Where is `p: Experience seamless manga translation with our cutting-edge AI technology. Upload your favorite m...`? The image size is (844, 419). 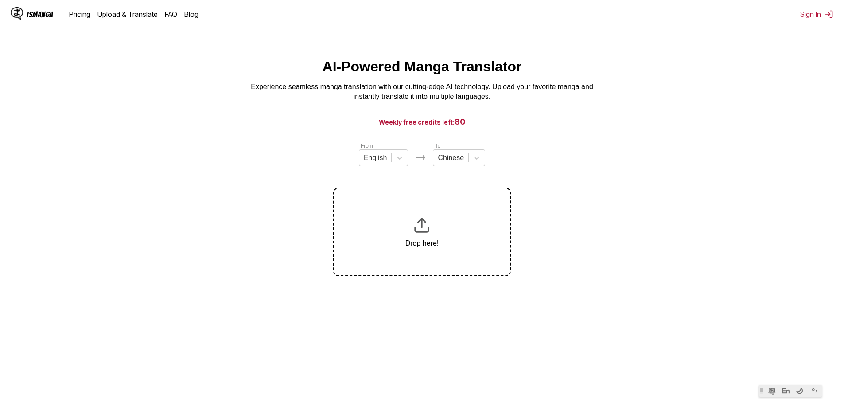
p: Experience seamless manga translation with our cutting-edge AI technology. Upload your favorite m... is located at coordinates (422, 92).